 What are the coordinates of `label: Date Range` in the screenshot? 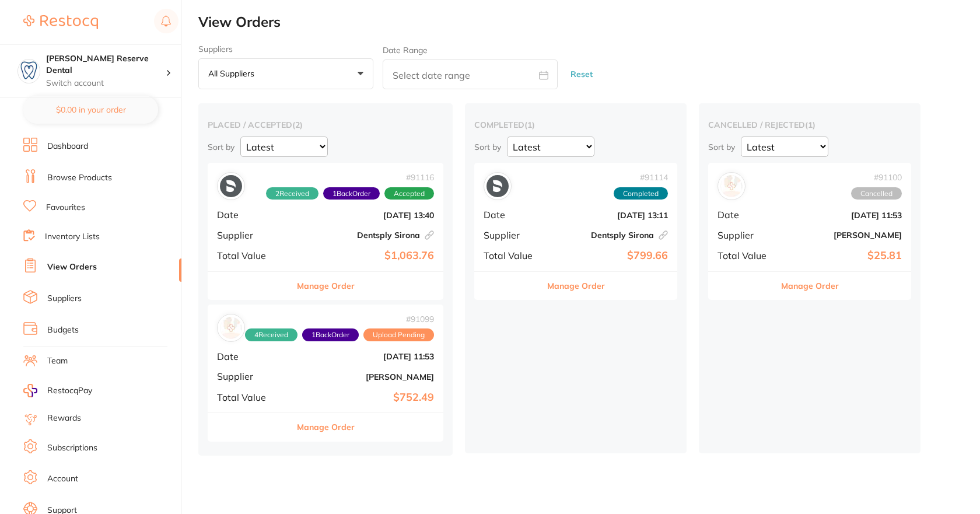 It's located at (405, 50).